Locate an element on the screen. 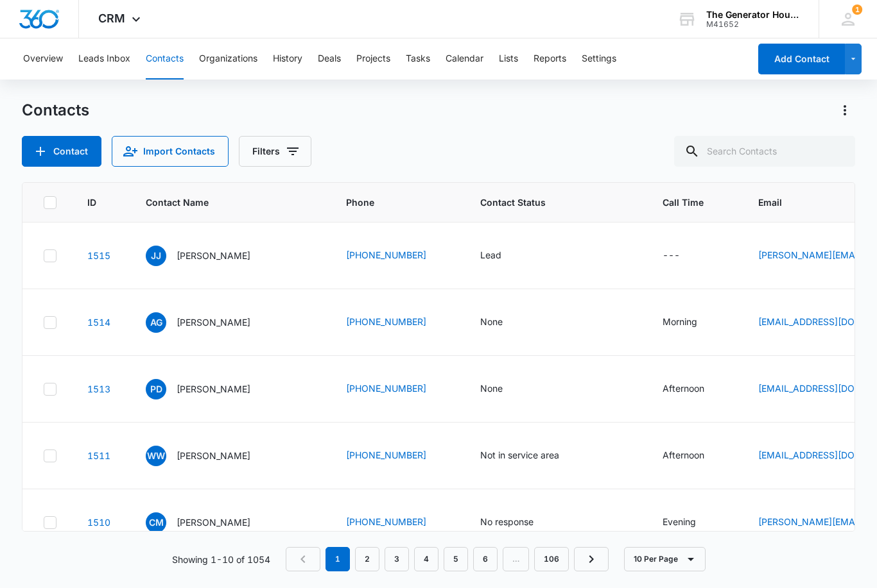  span: Phone is located at coordinates (388, 202).